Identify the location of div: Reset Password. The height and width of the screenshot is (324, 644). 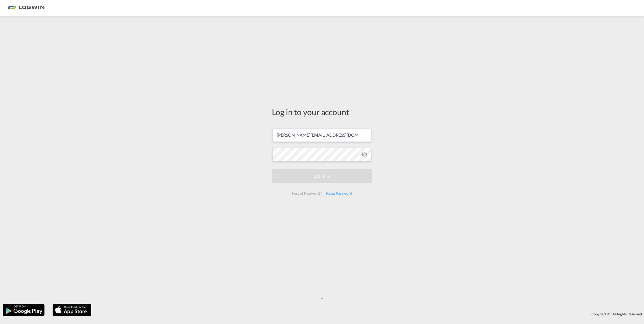
(339, 194).